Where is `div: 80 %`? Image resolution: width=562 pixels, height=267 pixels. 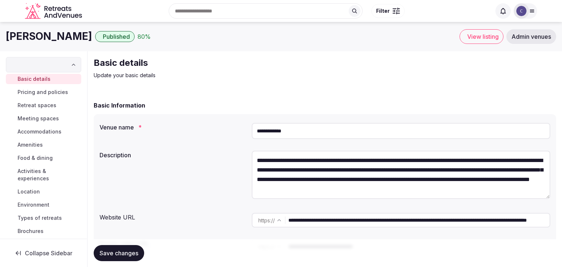 div: 80 % is located at coordinates (144, 37).